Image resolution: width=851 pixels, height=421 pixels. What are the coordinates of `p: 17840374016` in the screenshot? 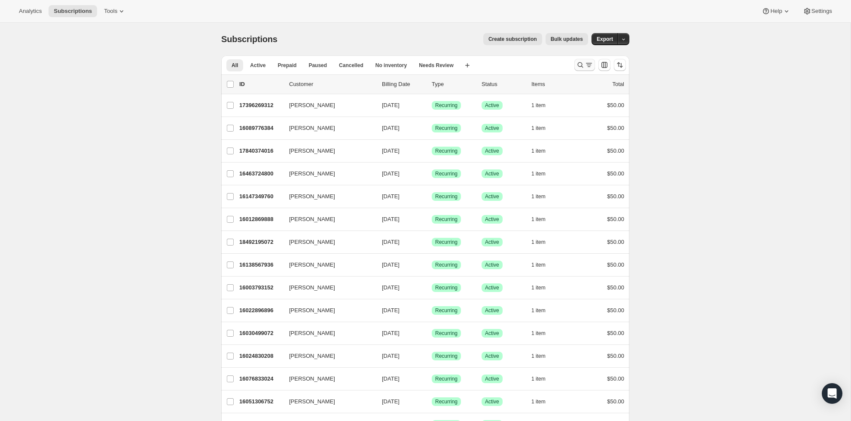 It's located at (261, 151).